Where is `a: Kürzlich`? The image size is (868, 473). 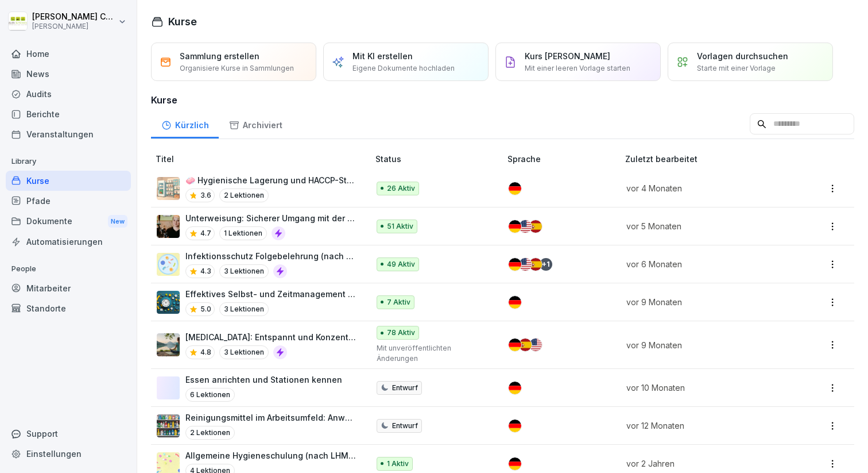
a: Kürzlich is located at coordinates (185, 124).